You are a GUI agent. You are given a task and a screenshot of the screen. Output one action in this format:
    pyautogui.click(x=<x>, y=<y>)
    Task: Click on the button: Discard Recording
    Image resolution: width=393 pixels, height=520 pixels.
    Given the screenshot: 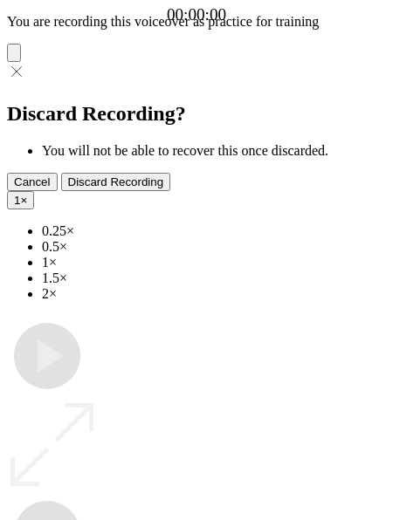 What is the action you would take?
    pyautogui.click(x=116, y=181)
    